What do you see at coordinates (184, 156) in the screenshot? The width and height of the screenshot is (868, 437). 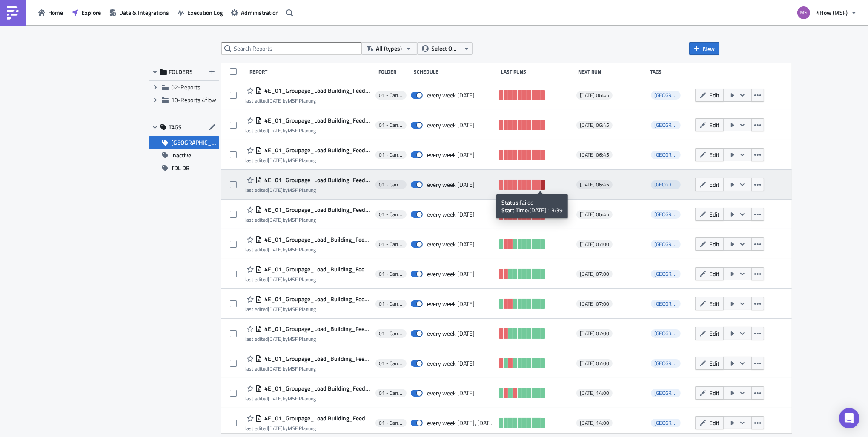 I see `button: Inactive` at bounding box center [184, 156].